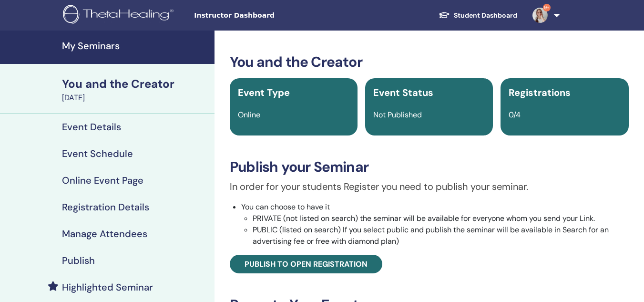 Image resolution: width=644 pixels, height=302 pixels. Describe the element at coordinates (440, 236) in the screenshot. I see `li: PUBLIC (listed on search) If you select public and publish the seminar will be available in Searc...` at that location.